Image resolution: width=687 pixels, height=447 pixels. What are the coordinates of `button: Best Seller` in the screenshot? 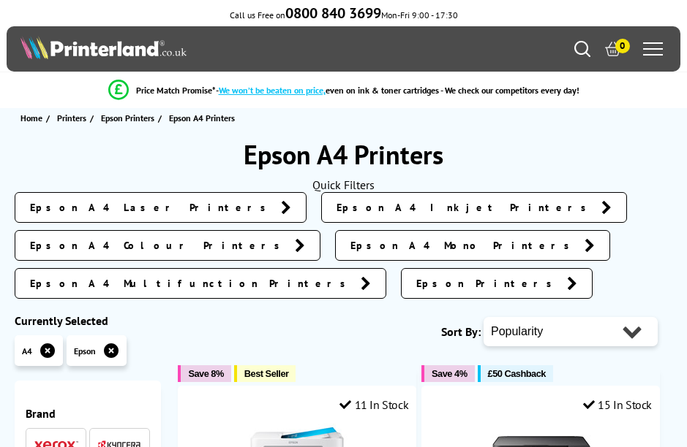 It's located at (265, 374).